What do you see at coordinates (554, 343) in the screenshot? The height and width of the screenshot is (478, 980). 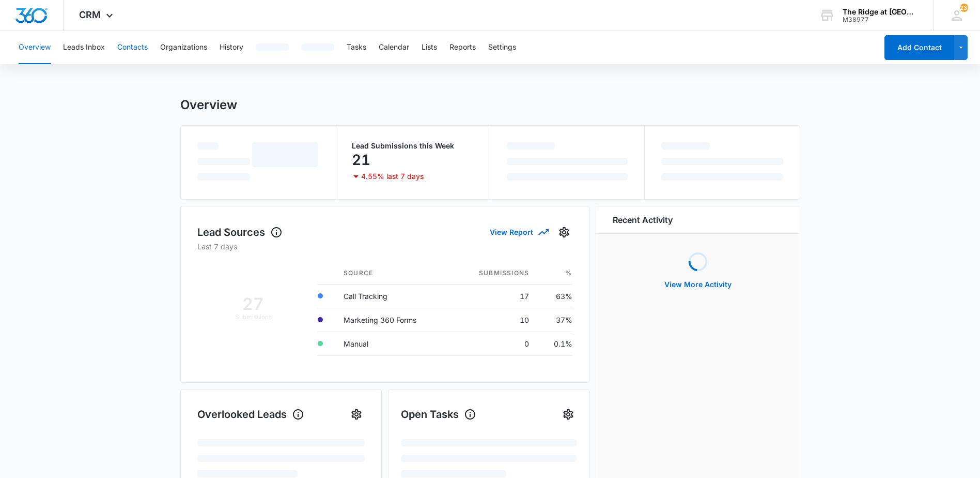 I see `td: 0.1%` at bounding box center [554, 343].